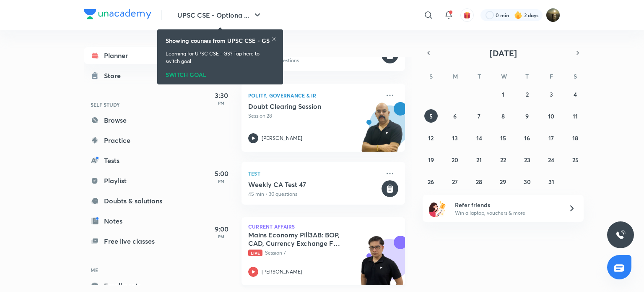 This screenshot has height=292, width=644. What do you see at coordinates (551, 181) in the screenshot?
I see `button: October 31, 2025` at bounding box center [551, 181].